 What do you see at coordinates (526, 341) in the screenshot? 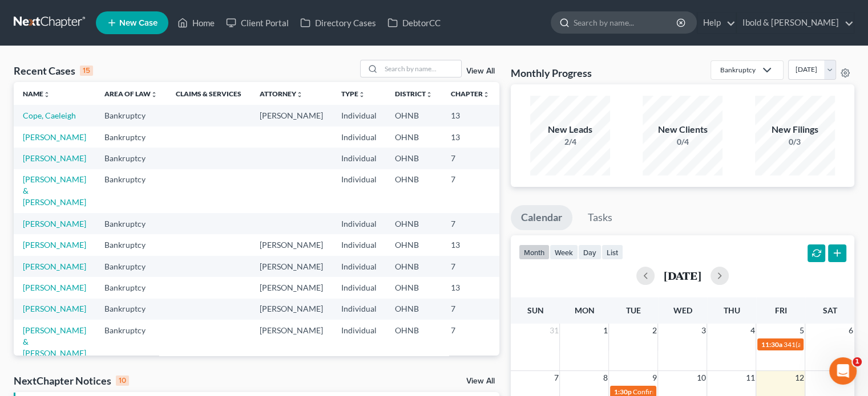
I see `td: 25-12071` at bounding box center [526, 341].